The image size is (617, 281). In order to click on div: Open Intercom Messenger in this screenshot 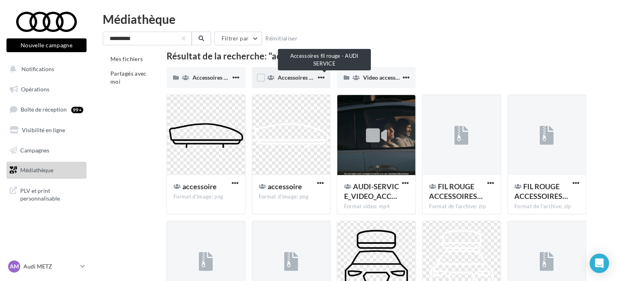, I will do `click(600, 263)`.